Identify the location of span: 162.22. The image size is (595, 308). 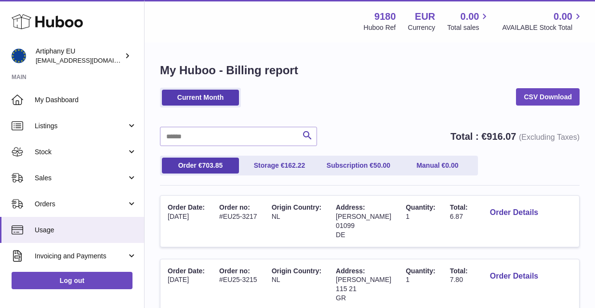
(295, 165).